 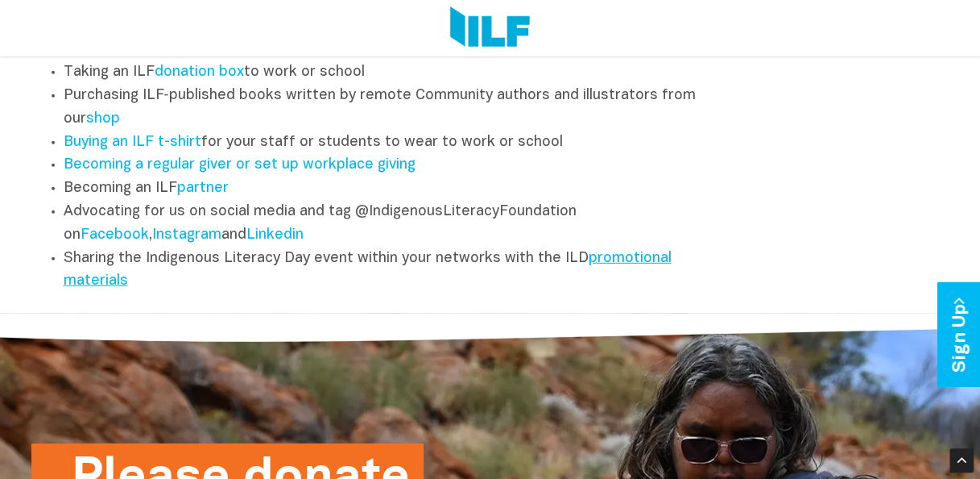 What do you see at coordinates (389, 271) in the screenshot?
I see `li: Sharing the Indigenous Literacy Day event within your networks with the ILD` at bounding box center [389, 271].